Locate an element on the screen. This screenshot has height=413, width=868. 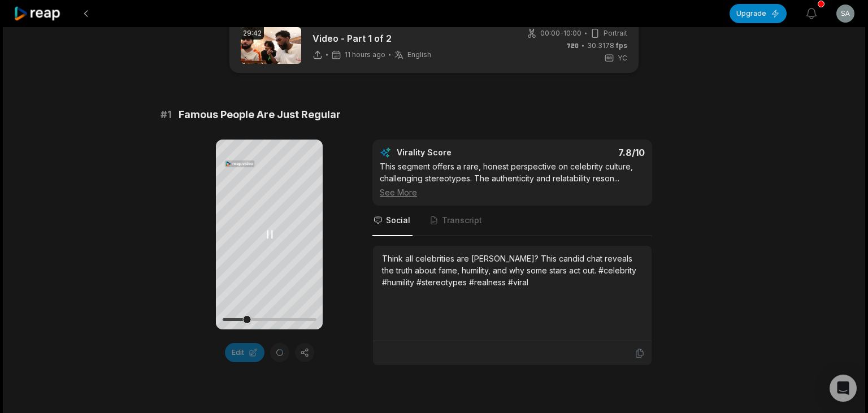
button: Edit is located at coordinates (245, 352).